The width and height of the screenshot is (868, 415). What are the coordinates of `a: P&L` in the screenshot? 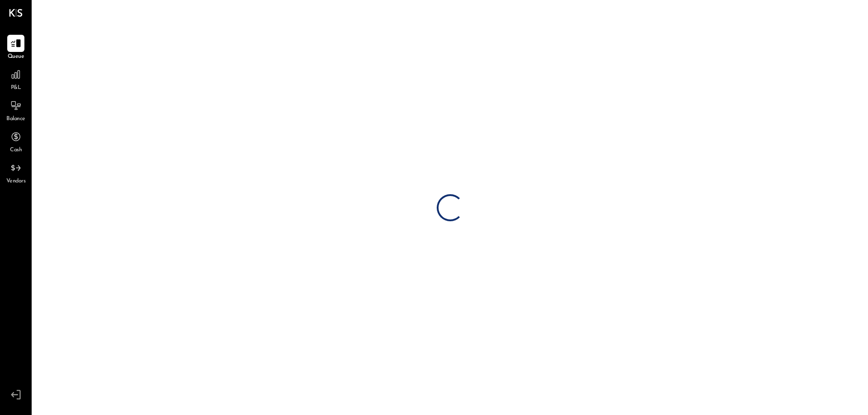 It's located at (16, 79).